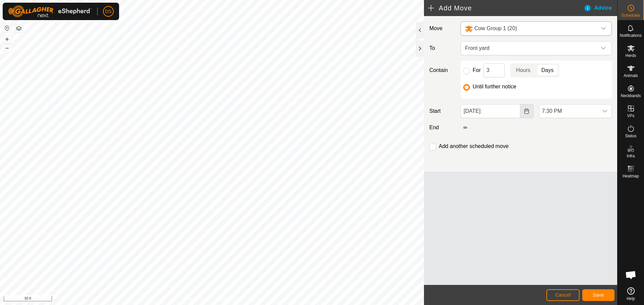 Image resolution: width=644 pixels, height=305 pixels. What do you see at coordinates (442, 71) in the screenshot?
I see `label: Contain` at bounding box center [442, 71].